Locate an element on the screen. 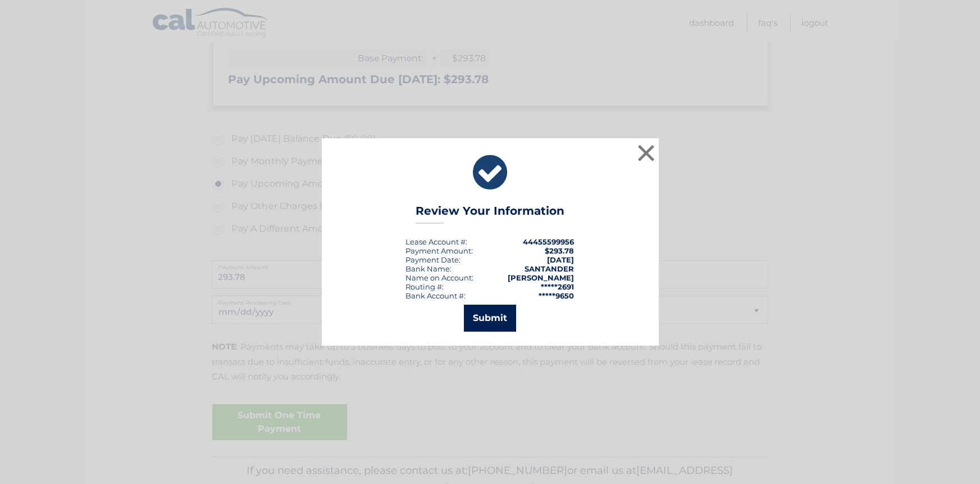 The image size is (980, 484). div: Bank Account #: is located at coordinates (436, 296).